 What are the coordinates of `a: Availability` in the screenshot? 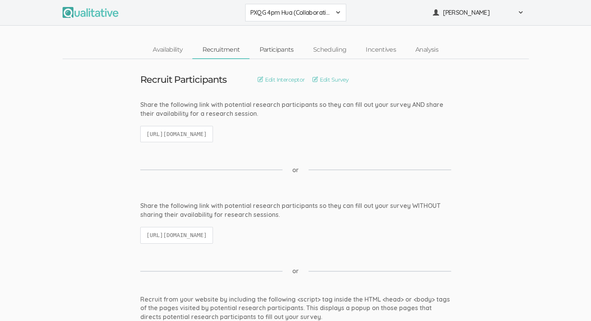 It's located at (167, 50).